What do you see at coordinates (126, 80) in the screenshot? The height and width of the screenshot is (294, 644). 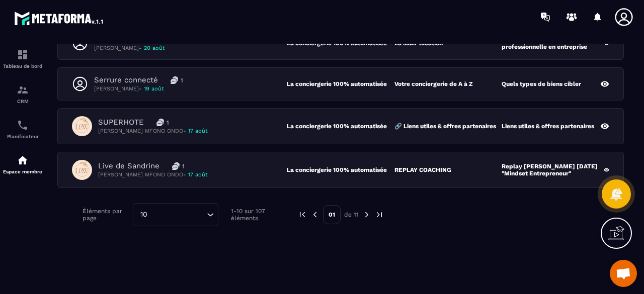 I see `p: Serrure connecté` at bounding box center [126, 80].